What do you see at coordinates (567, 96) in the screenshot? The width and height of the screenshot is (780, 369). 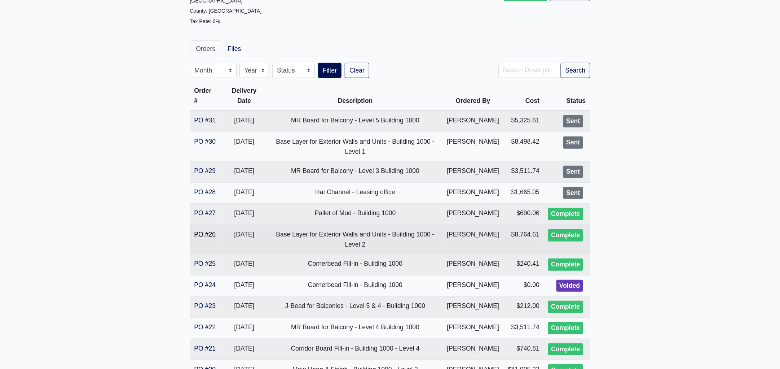 I see `th: Status` at bounding box center [567, 96].